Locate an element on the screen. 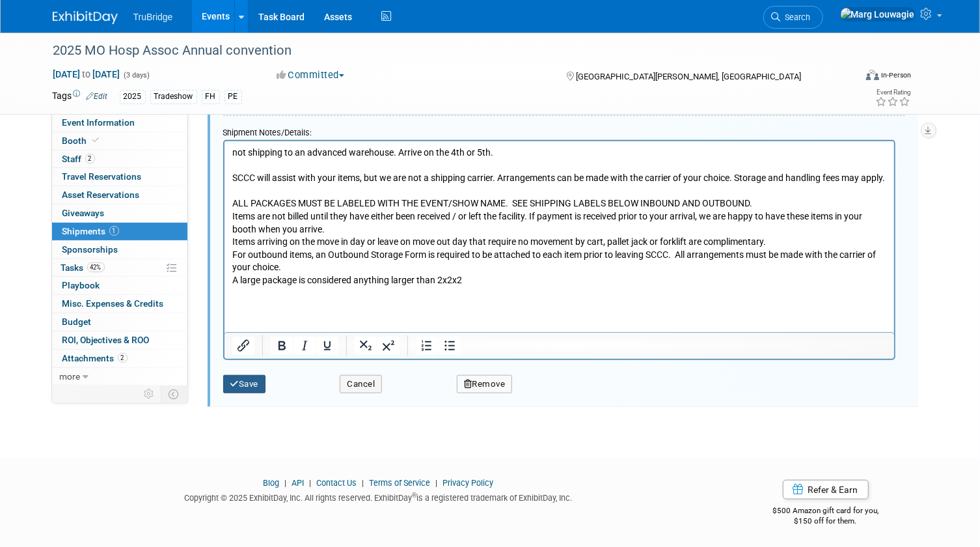 The image size is (980, 547). a: Booth is located at coordinates (120, 141).